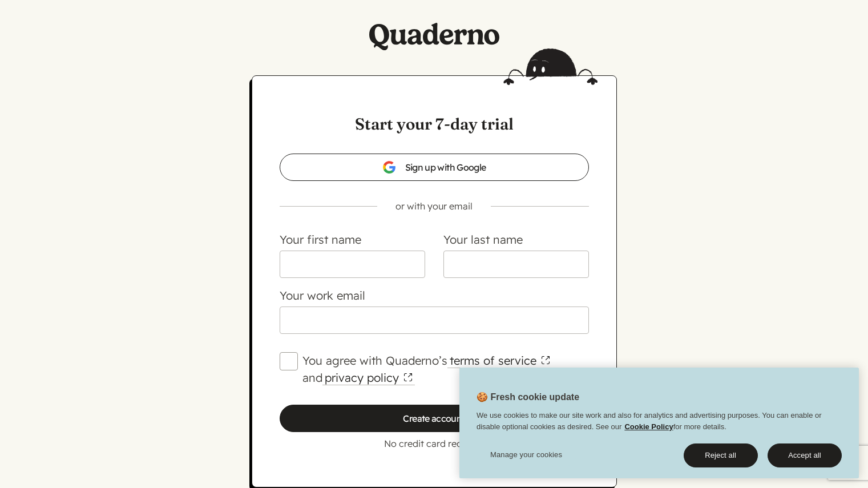 This screenshot has width=868, height=488. I want to click on a: Sign up with Google, so click(435, 167).